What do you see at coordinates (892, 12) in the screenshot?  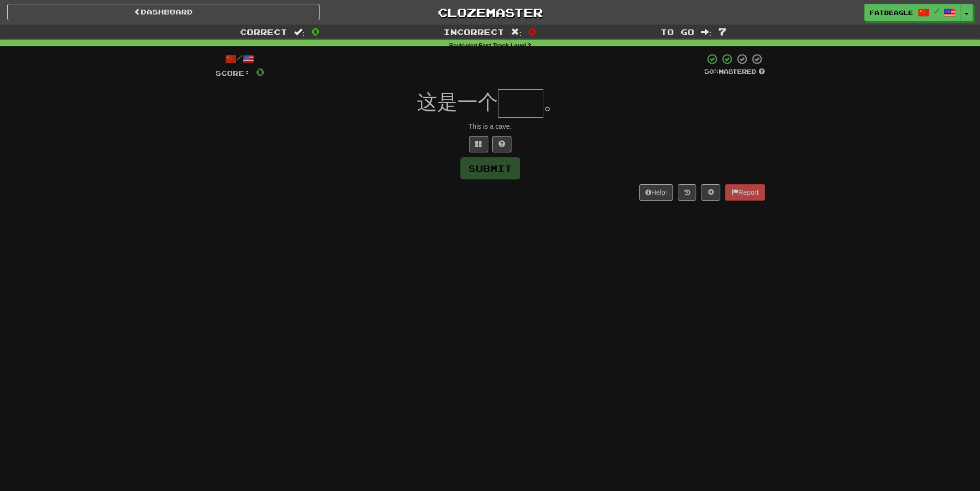 I see `span: FatBeagle` at bounding box center [892, 12].